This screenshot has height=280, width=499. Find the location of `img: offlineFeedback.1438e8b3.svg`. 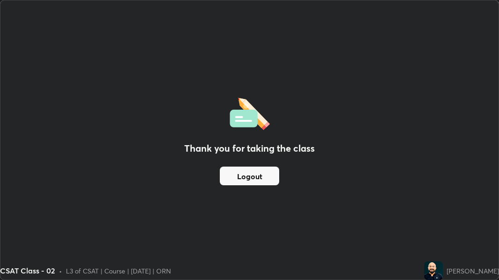

img: offlineFeedback.1438e8b3.svg is located at coordinates (250, 113).